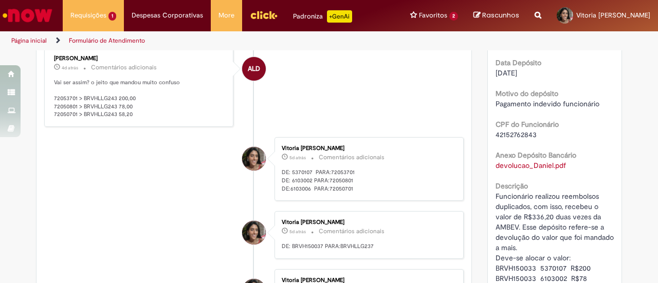  What do you see at coordinates (496, 15) in the screenshot?
I see `a: Rascunhos` at bounding box center [496, 15].